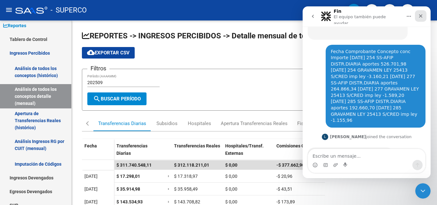 The height and width of the screenshot is (205, 437). Describe the element at coordinates (106, 10) in the screenshot. I see `button: Inicio` at that location.